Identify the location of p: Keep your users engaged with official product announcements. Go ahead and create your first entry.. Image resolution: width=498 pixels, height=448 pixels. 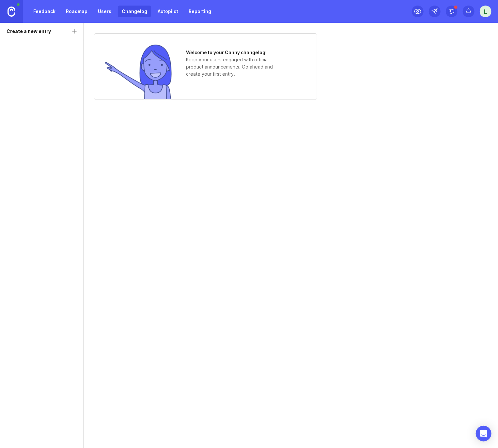
(235, 67).